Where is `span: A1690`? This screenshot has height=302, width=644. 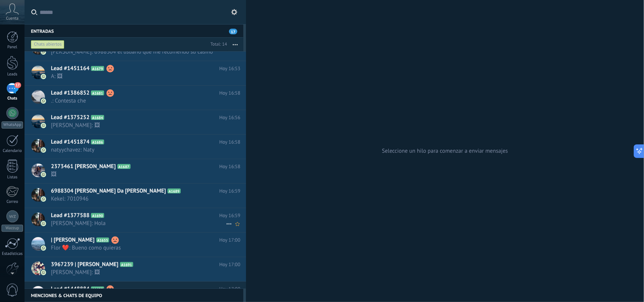
span: A1690 is located at coordinates (97, 215).